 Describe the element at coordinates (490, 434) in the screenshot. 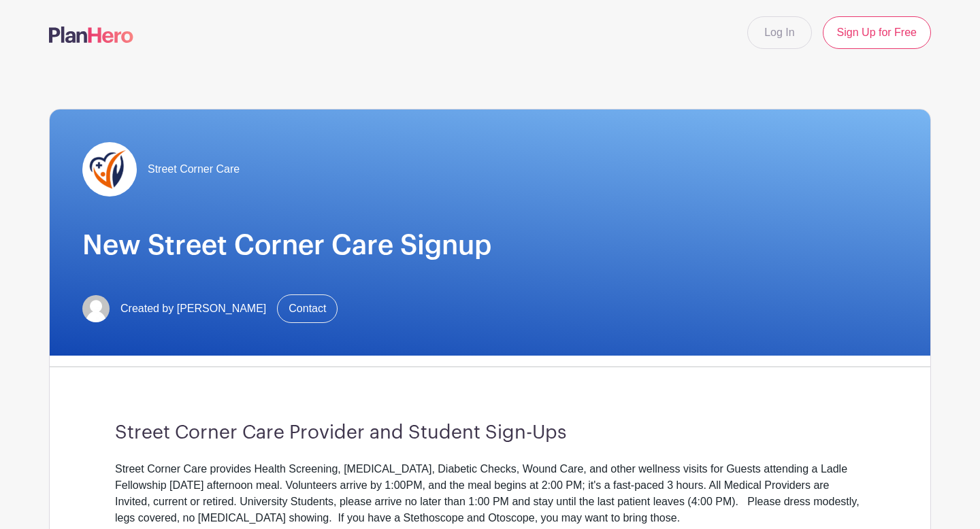

I see `h3: Street Corner Care Provider and Student Sign-Ups` at that location.